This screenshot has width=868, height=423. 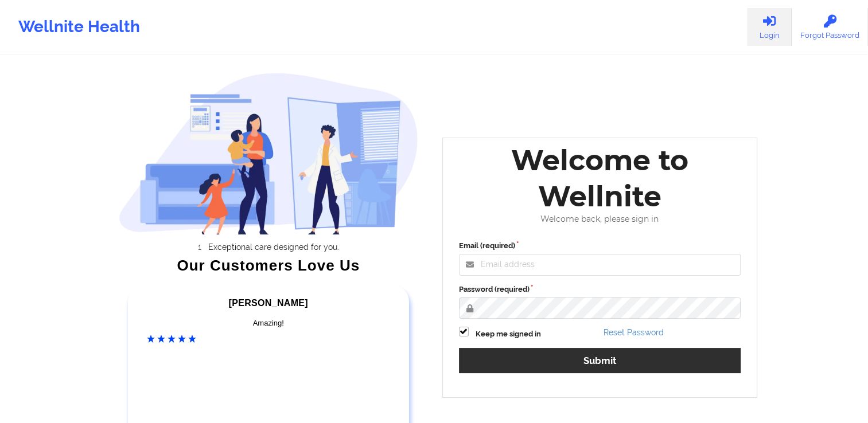 I want to click on div: Amazing!, so click(x=269, y=323).